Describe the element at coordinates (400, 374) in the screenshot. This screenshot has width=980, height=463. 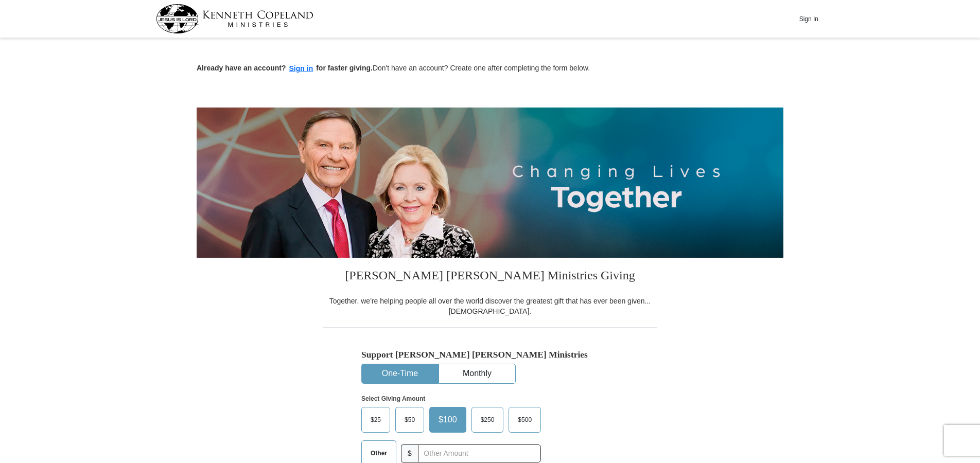
I see `button: One-Time` at that location.